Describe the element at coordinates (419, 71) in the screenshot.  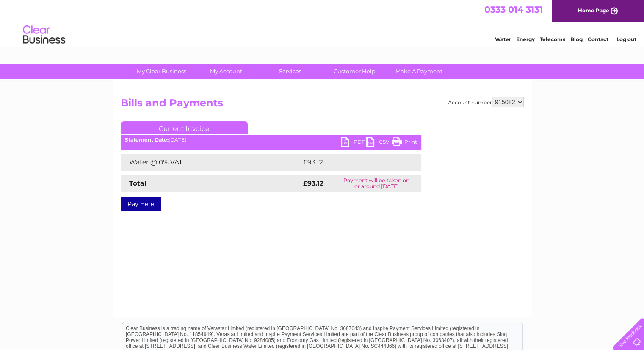
I see `a: Make A Payment` at that location.